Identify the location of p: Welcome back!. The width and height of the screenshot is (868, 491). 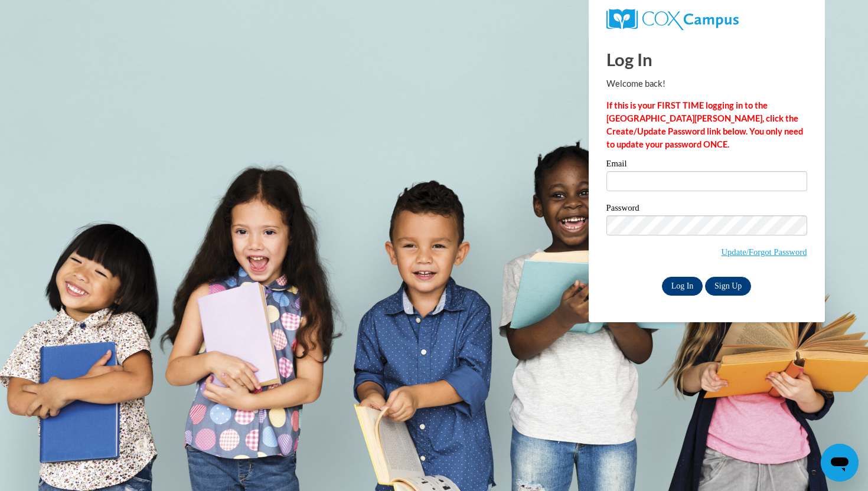
(706, 84).